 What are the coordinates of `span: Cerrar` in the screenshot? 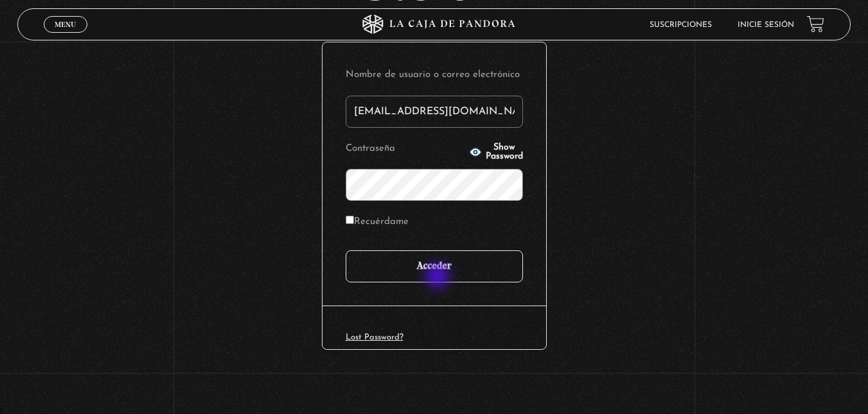 It's located at (65, 36).